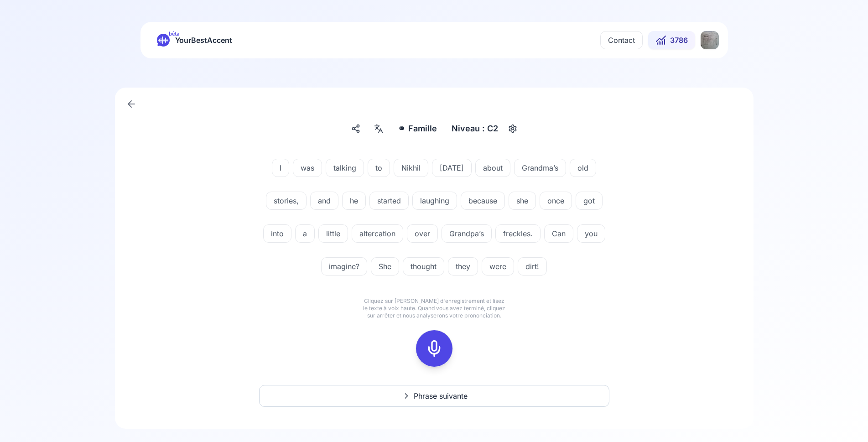 This screenshot has height=442, width=868. I want to click on button: thought, so click(423, 266).